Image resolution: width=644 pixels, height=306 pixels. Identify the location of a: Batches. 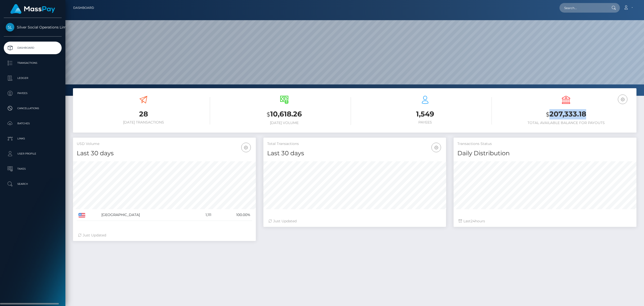
(33, 123).